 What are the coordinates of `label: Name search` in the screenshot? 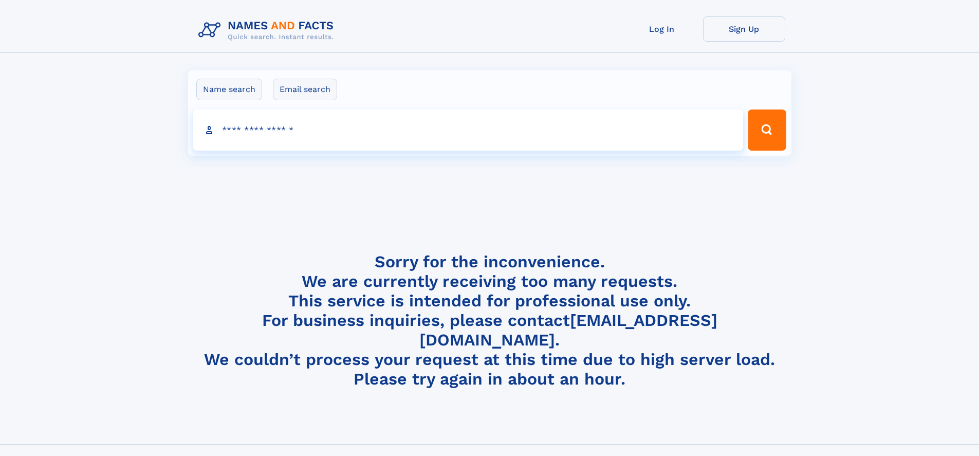 It's located at (229, 89).